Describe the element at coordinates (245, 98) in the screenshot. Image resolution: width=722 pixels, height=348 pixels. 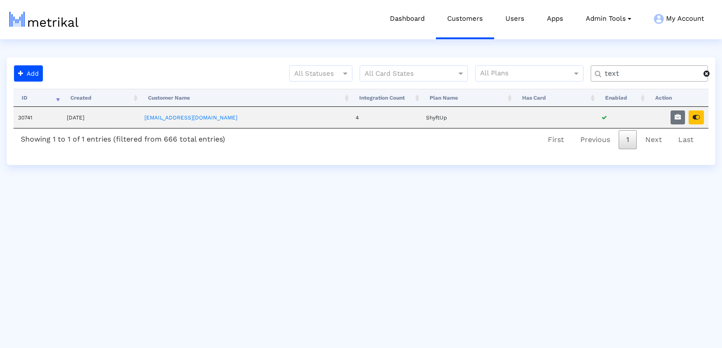
I see `th: Customer Name: activate to sort column ascending` at that location.